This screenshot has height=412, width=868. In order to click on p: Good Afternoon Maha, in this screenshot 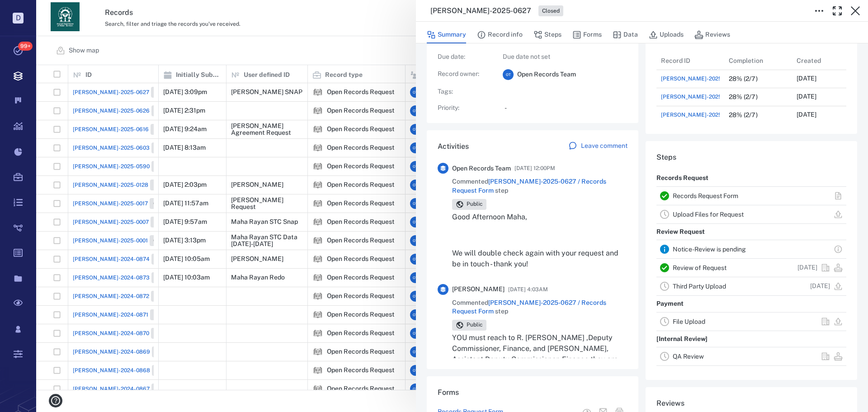, I will do `click(540, 217)`.